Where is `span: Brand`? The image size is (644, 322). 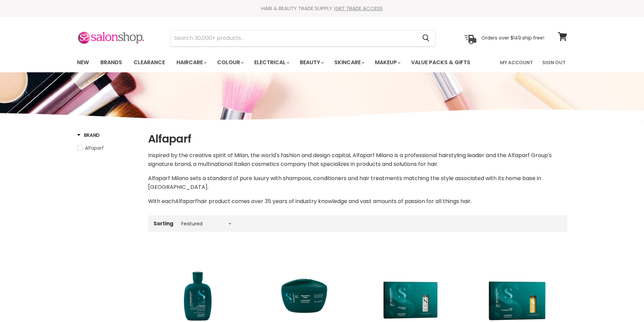 span: Brand is located at coordinates (89, 135).